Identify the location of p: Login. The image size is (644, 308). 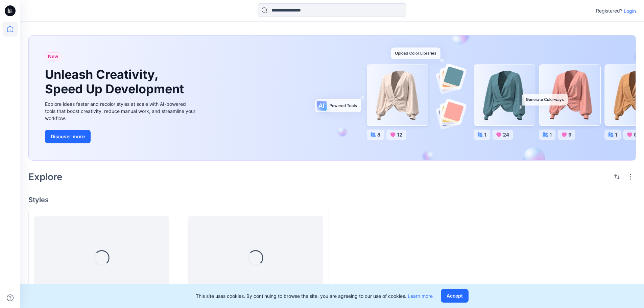
(630, 11).